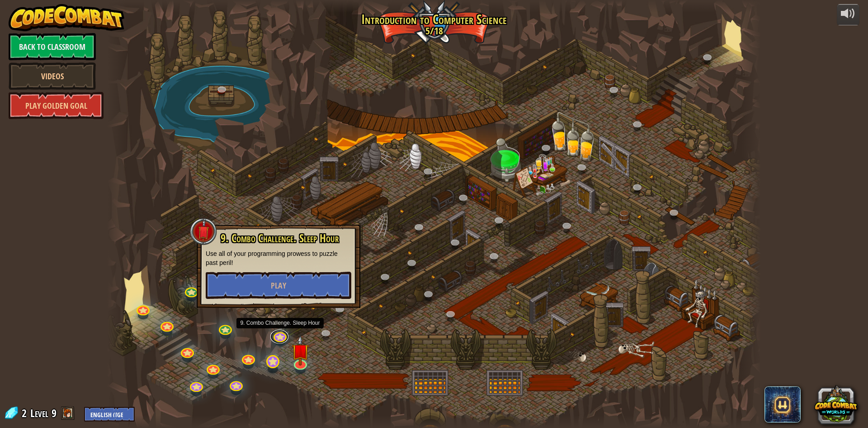 This screenshot has width=868, height=428. What do you see at coordinates (279, 285) in the screenshot?
I see `button: Play` at bounding box center [279, 285].